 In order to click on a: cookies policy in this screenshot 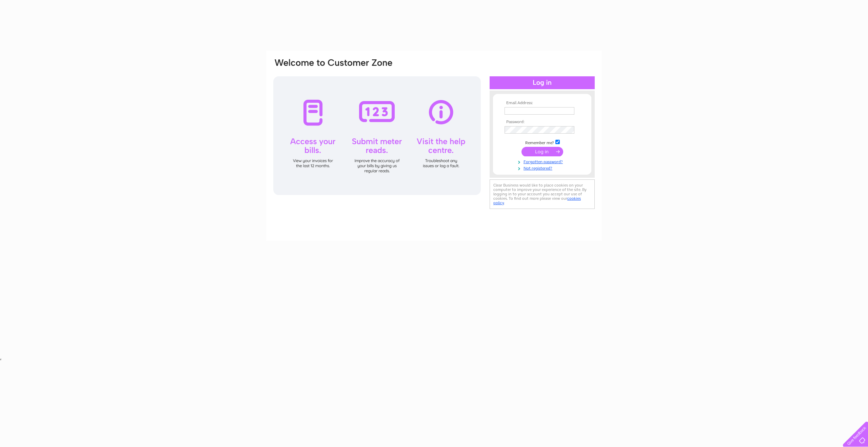, I will do `click(538, 201)`.